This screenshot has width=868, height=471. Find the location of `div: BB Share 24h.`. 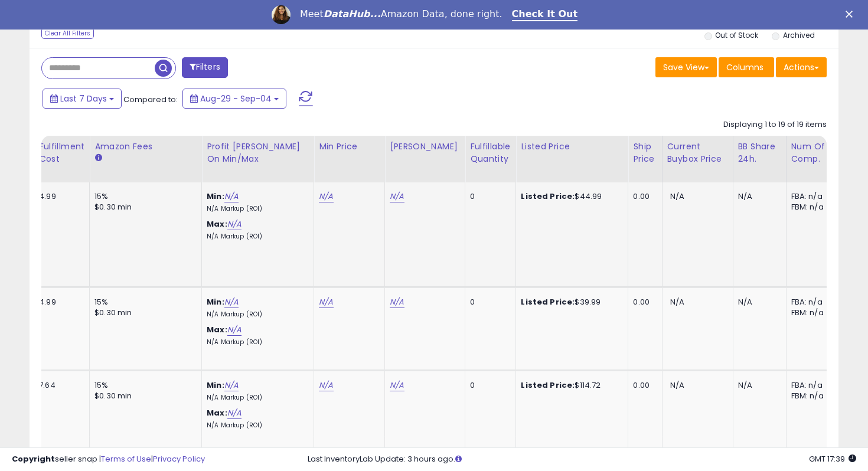

div: BB Share 24h. is located at coordinates (759, 153).